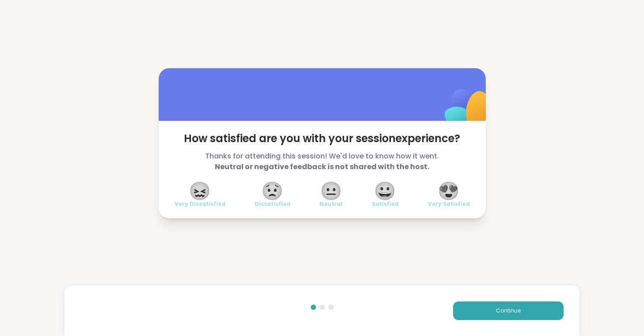 Image resolution: width=644 pixels, height=336 pixels. Describe the element at coordinates (508, 311) in the screenshot. I see `span: Continue` at that location.